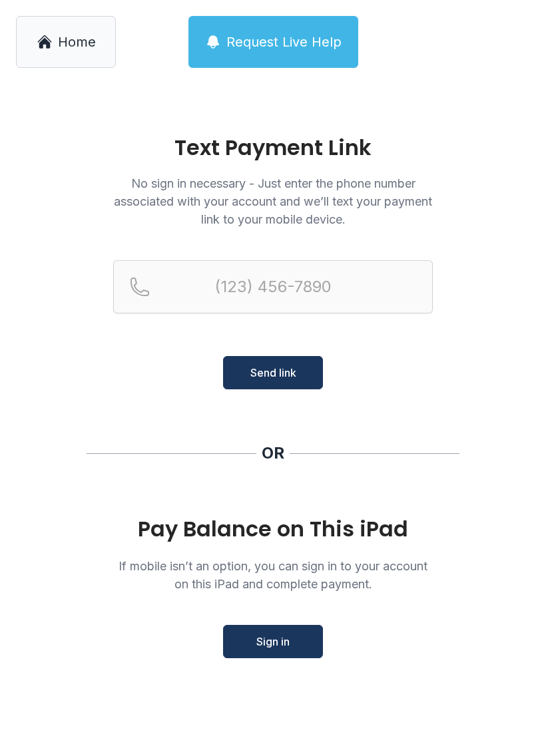  Describe the element at coordinates (273, 575) in the screenshot. I see `p: If mobile isn’t an option, you can sign in to your account on this iPad and complete payment.` at that location.